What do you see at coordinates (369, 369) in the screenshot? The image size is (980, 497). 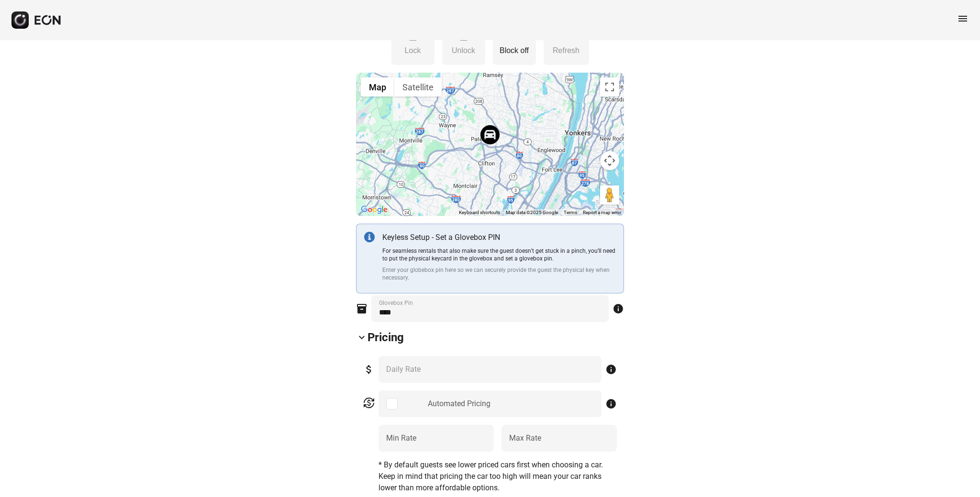 I see `span: attach_money` at bounding box center [369, 369].